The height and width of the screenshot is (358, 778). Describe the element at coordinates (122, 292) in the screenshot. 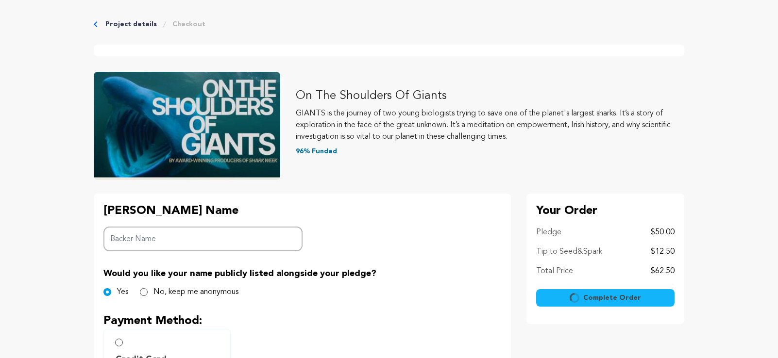

I see `label: Yes` at that location.